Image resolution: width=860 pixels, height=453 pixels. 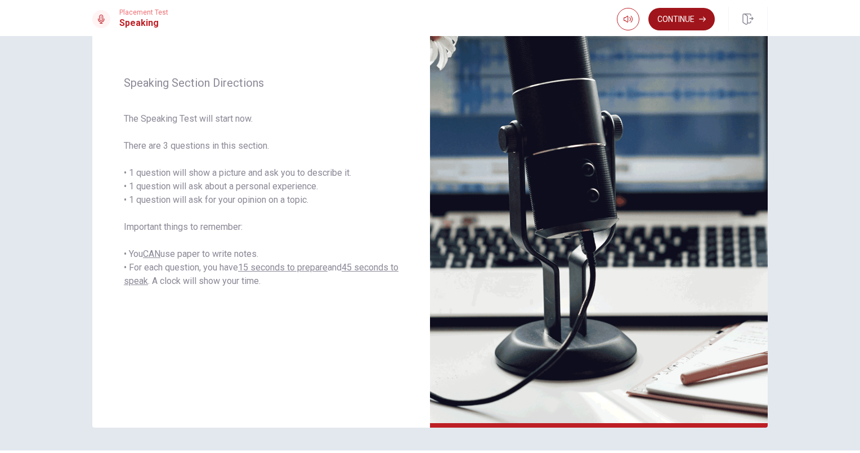 I want to click on span: Placement Test, so click(x=144, y=12).